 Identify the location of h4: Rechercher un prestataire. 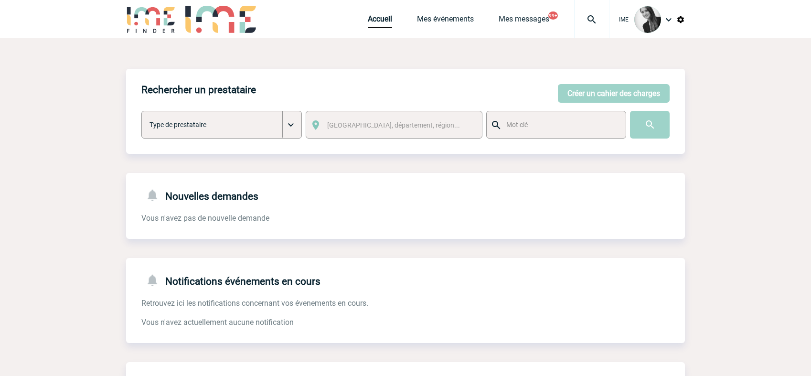
(199, 90).